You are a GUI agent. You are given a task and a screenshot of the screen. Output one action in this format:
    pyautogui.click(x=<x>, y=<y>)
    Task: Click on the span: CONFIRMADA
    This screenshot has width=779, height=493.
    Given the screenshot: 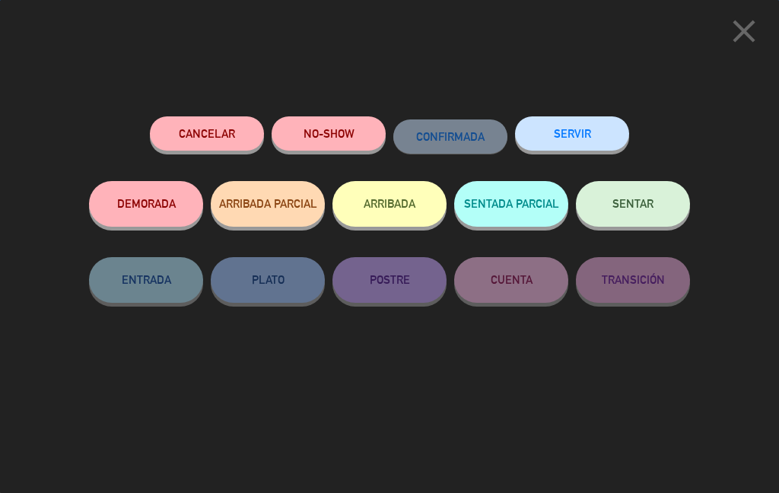 What is the action you would take?
    pyautogui.click(x=451, y=136)
    